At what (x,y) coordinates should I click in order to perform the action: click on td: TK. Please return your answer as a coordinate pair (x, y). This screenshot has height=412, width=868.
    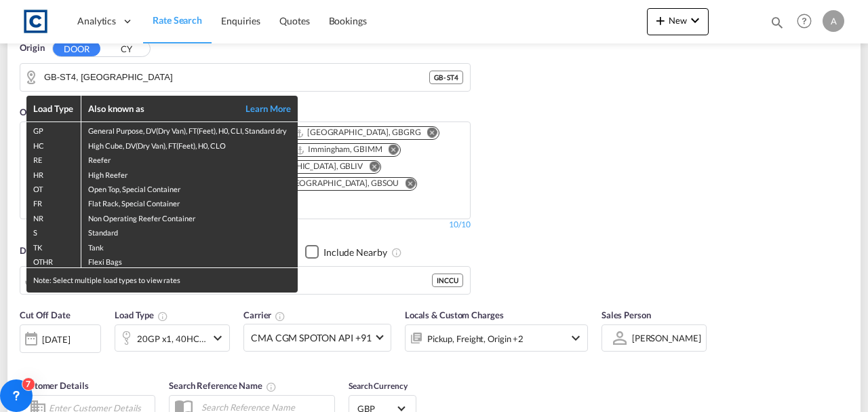
    Looking at the image, I should click on (54, 246).